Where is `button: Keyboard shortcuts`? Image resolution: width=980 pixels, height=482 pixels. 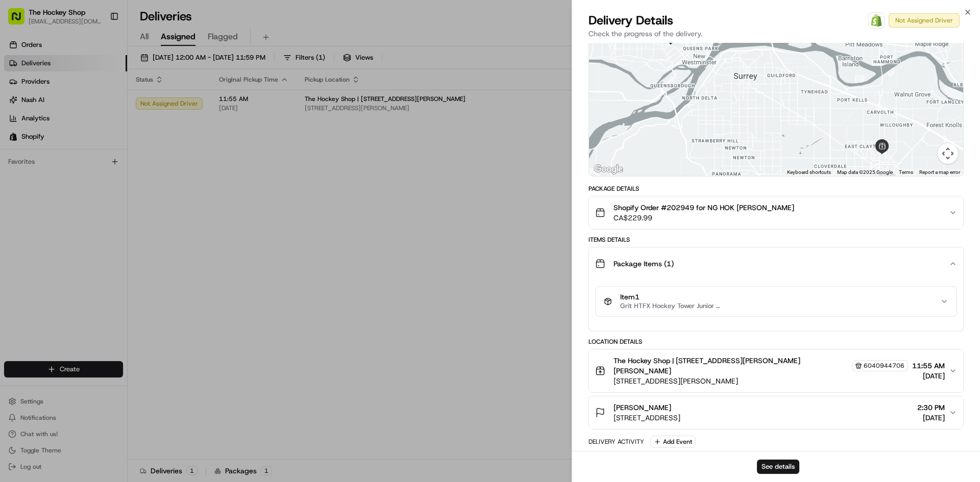
button: Keyboard shortcuts is located at coordinates (809, 172).